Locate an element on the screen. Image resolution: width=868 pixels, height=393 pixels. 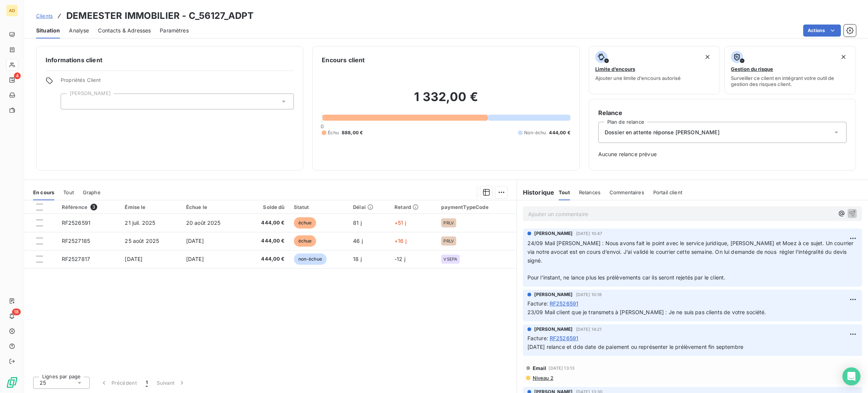
span: Clients is located at coordinates (44, 16).